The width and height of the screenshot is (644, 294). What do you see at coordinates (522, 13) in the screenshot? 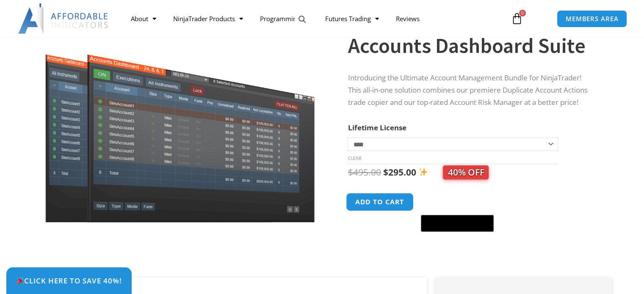
I see `span: 0` at bounding box center [522, 13].